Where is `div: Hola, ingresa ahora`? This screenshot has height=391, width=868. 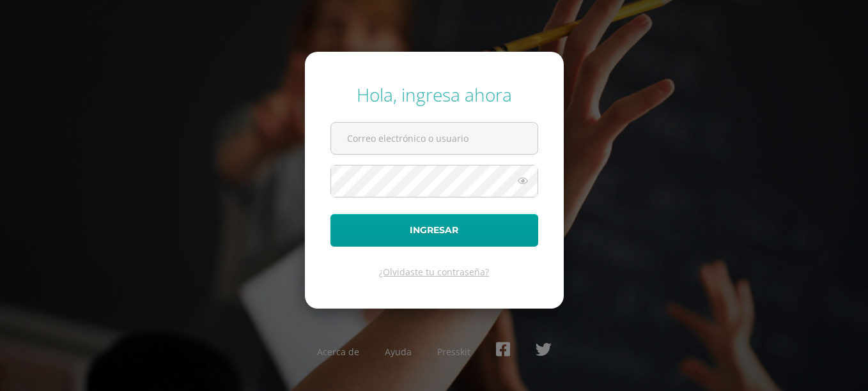 div: Hola, ingresa ahora is located at coordinates (434, 95).